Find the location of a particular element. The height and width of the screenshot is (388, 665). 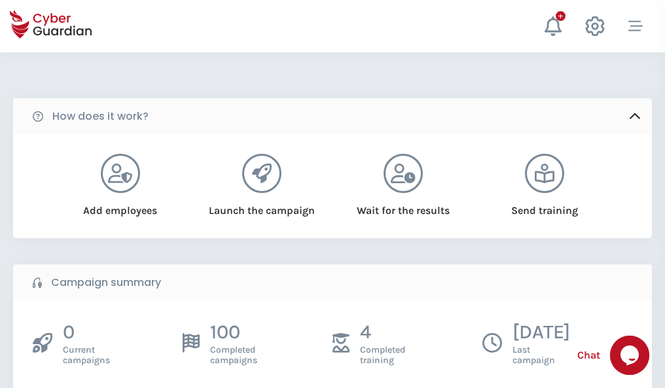

span: Last campaign is located at coordinates (542, 356).